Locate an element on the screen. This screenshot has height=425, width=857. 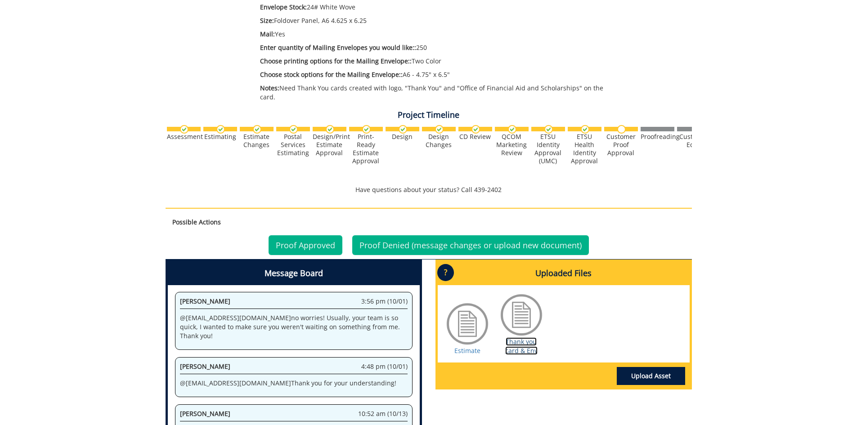
span: 4:48 pm (10/01) is located at coordinates (384, 367).